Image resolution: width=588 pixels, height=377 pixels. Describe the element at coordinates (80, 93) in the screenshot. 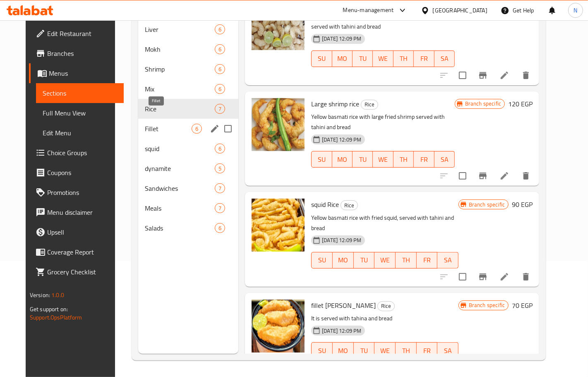

I see `span: Sections` at that location.